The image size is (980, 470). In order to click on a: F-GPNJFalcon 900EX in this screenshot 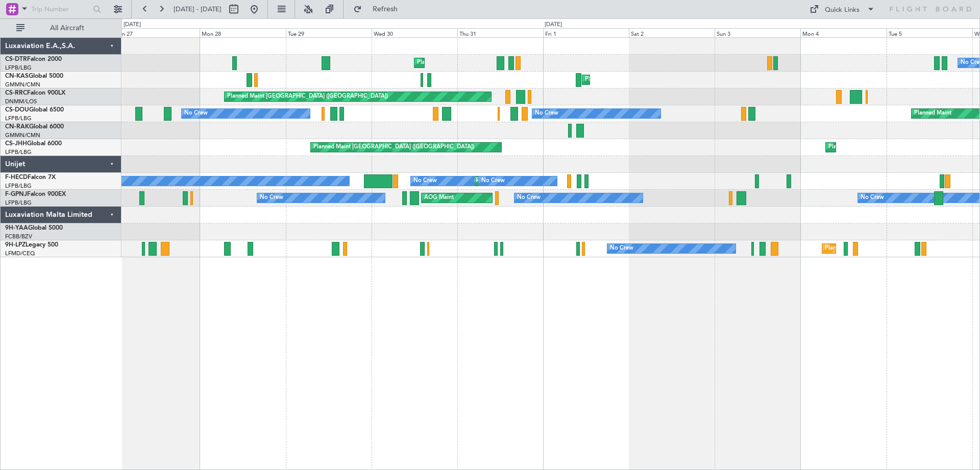, I will do `click(35, 194)`.